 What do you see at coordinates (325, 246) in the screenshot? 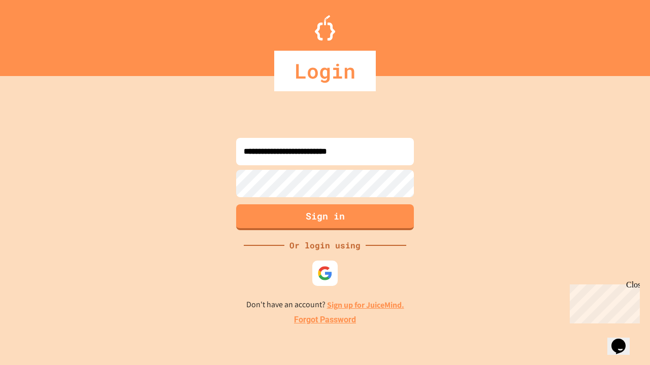
I see `div: Or login using` at bounding box center [325, 246].